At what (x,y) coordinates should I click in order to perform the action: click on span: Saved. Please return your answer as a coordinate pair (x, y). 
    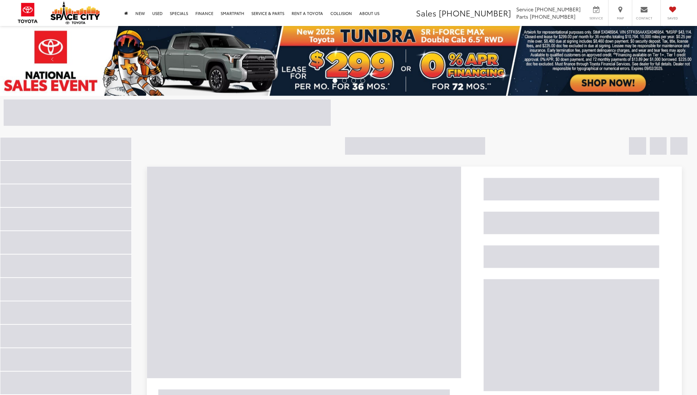
    Looking at the image, I should click on (673, 18).